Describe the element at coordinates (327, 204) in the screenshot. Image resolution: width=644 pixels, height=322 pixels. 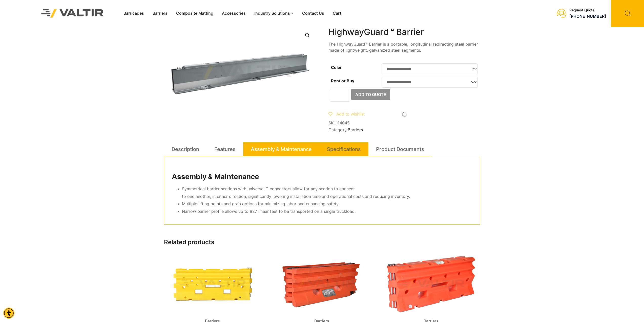
I see `li: Multiple lifting points and grab options for minimizing labor and enhancing safety.` at that location.